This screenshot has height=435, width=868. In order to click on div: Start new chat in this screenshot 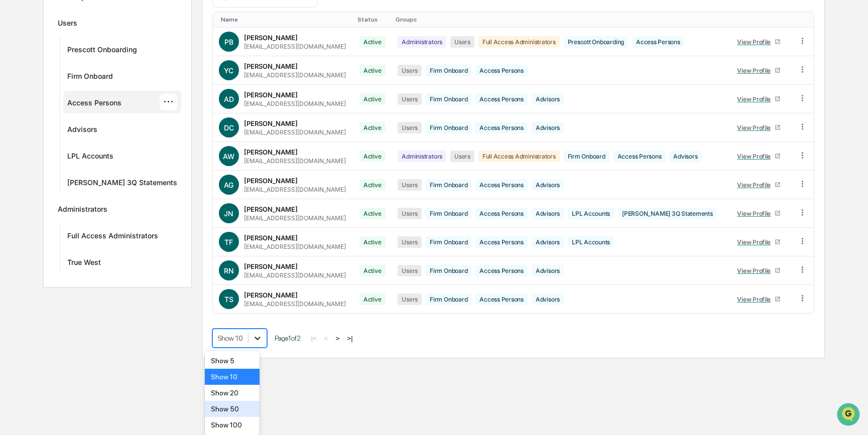, I will do `click(99, 82)`.